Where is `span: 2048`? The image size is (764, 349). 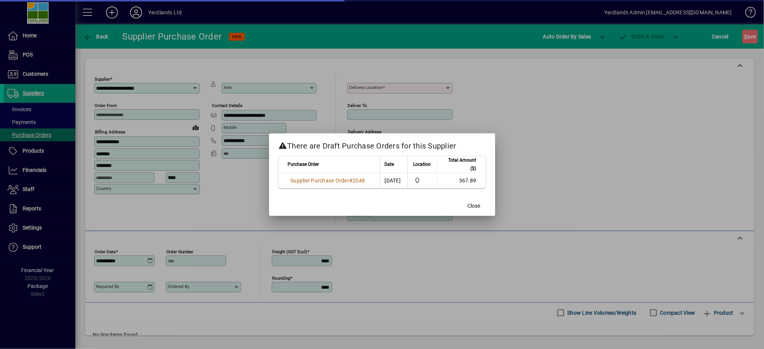 span: 2048 is located at coordinates (359, 181).